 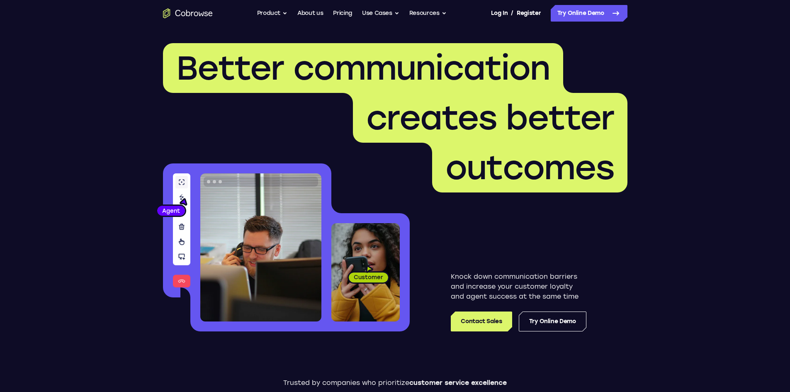 I want to click on a: Go to the home page, so click(x=188, y=13).